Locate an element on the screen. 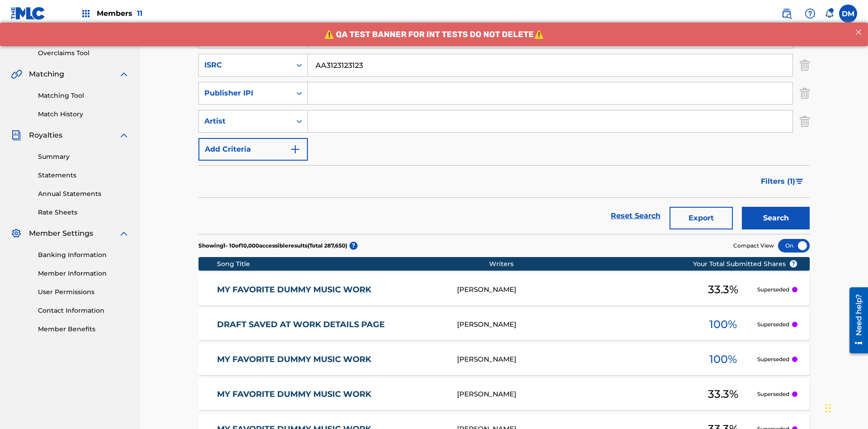 This screenshot has height=429, width=868. img: Top Rightsholders is located at coordinates (86, 13).